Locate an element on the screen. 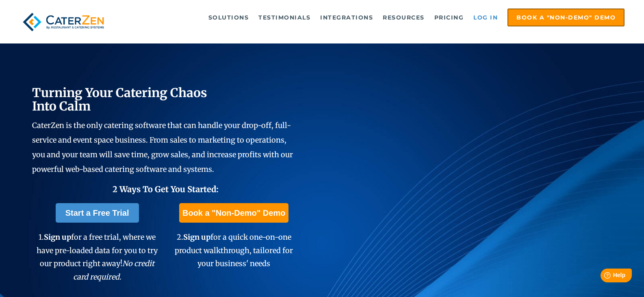 The image size is (644, 297). span: 2. for a quick one-on-one product walkthrough, tailored for your business' needs is located at coordinates (234, 251).